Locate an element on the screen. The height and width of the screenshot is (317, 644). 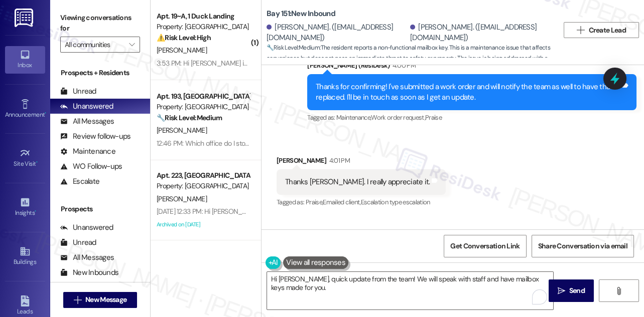
span: Send is located at coordinates (576, 291).